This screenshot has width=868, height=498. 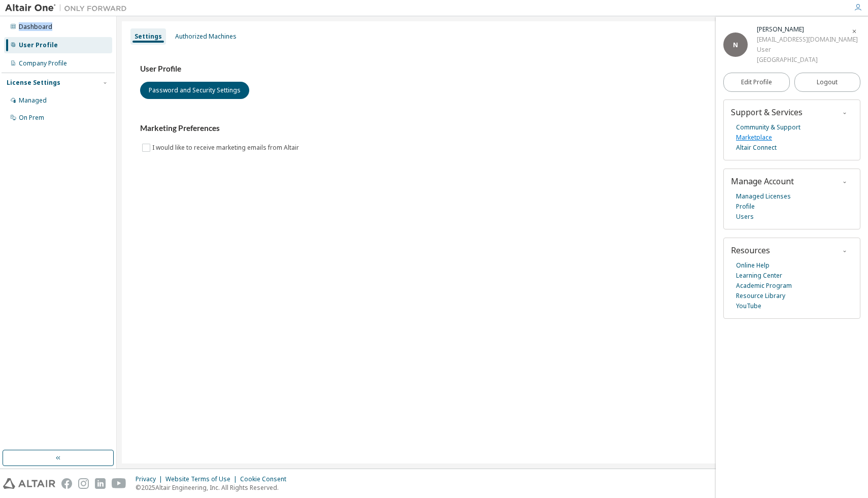 I want to click on a: Learning Center, so click(x=759, y=276).